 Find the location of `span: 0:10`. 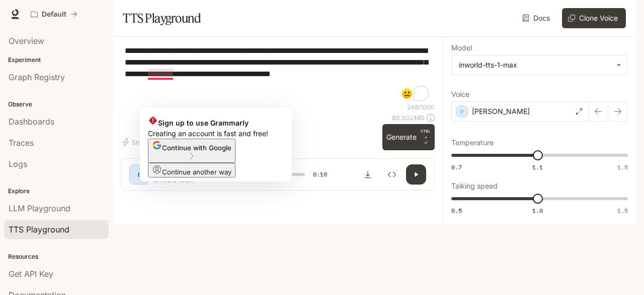

span: 0:10 is located at coordinates (321, 174).